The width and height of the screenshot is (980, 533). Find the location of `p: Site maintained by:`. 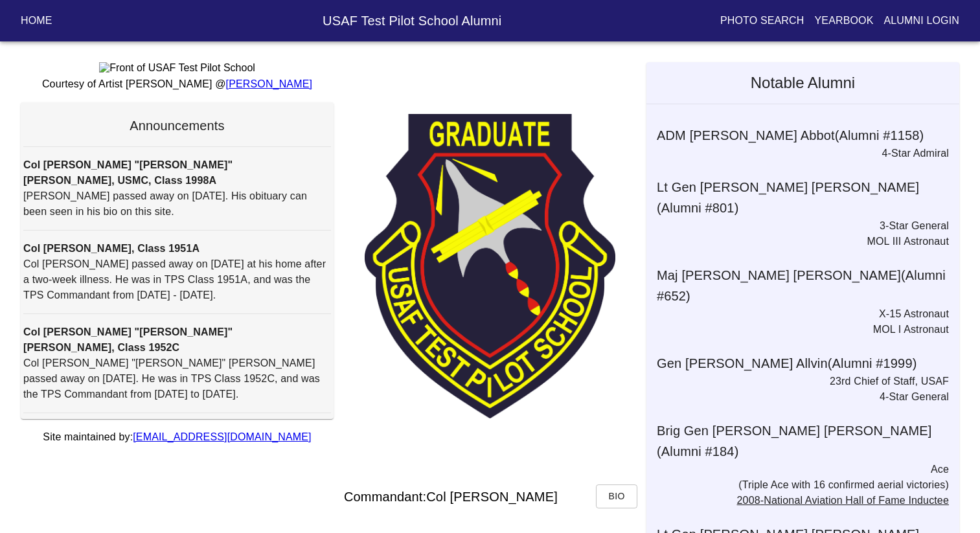

p: Site maintained by: is located at coordinates (177, 437).